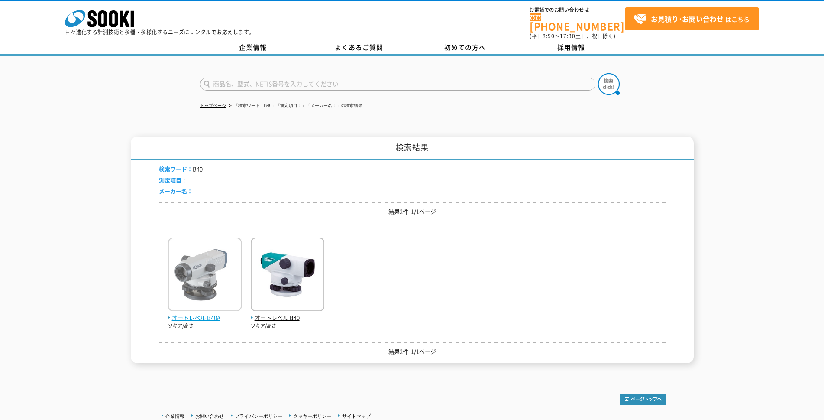  Describe the element at coordinates (181, 169) in the screenshot. I see `li: B40` at that location.